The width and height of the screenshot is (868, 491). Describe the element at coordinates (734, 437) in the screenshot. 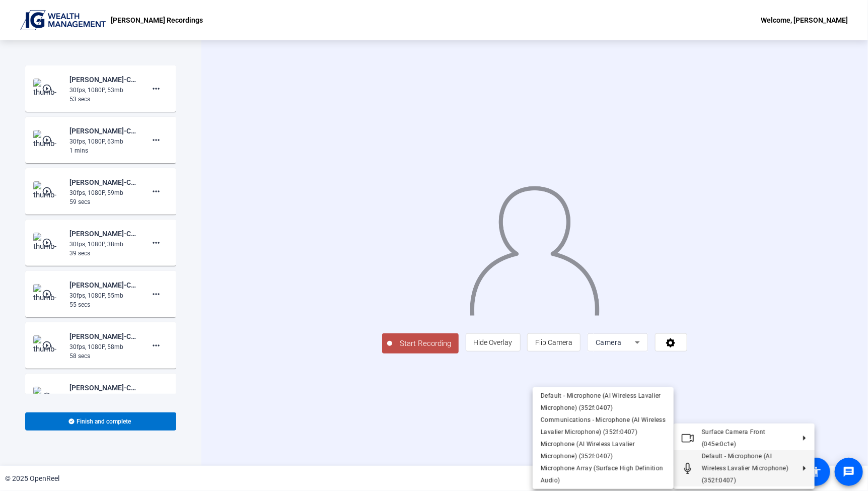

I see `span: Surface Camera Front (045e:0c1e)` at that location.